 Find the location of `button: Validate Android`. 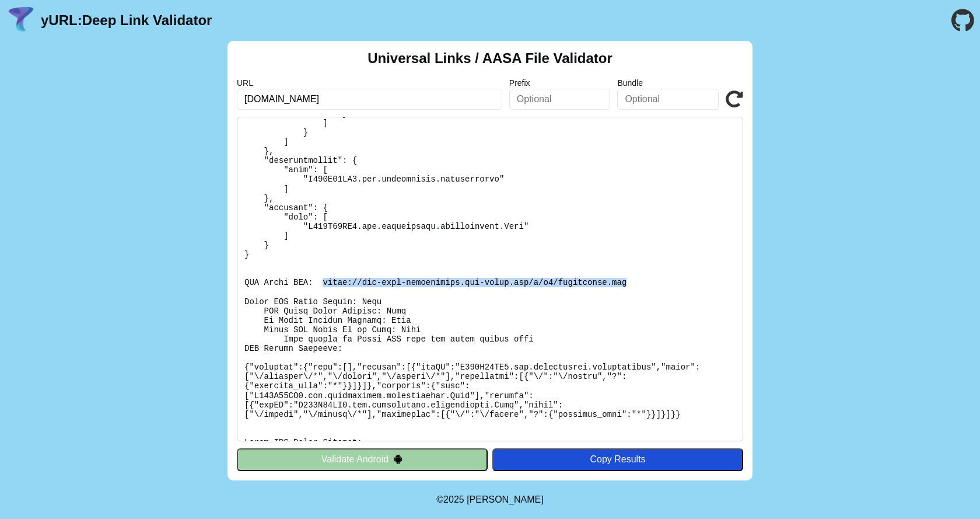

button: Validate Android is located at coordinates (362, 459).